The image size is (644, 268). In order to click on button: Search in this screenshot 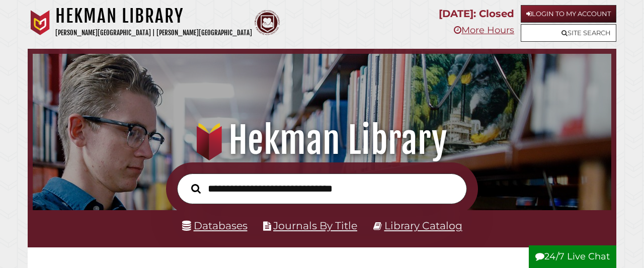, I will do `click(196, 188)`.